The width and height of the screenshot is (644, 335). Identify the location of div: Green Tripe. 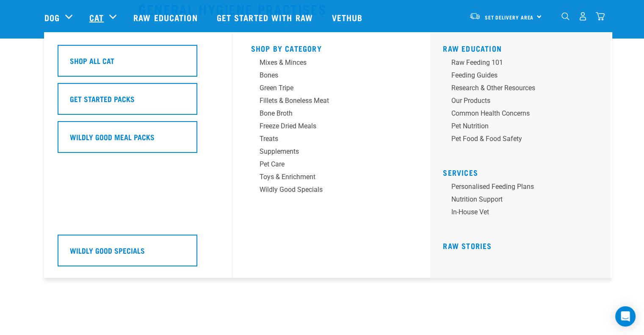
(325, 88).